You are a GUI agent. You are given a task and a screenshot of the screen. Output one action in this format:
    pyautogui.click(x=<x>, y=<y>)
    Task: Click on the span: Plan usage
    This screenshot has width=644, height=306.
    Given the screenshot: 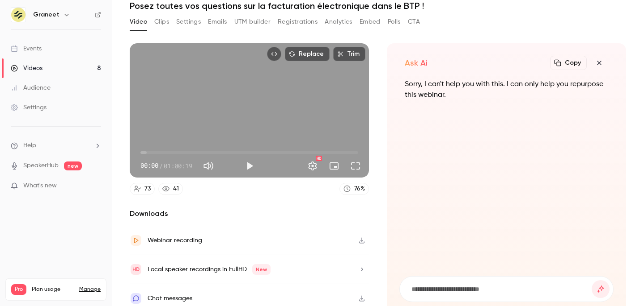 What is the action you would take?
    pyautogui.click(x=53, y=290)
    